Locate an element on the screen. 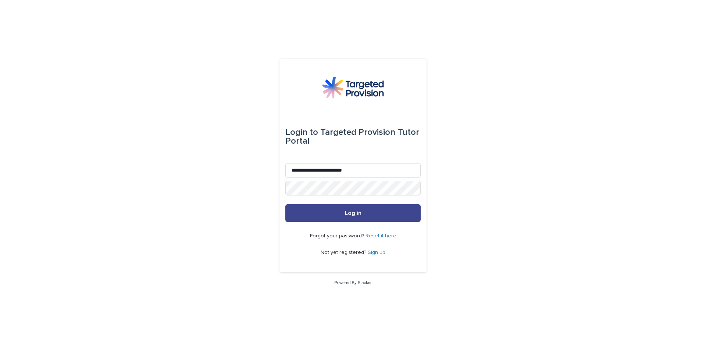 The height and width of the screenshot is (352, 706). span: Not yet registered? is located at coordinates (344, 253).